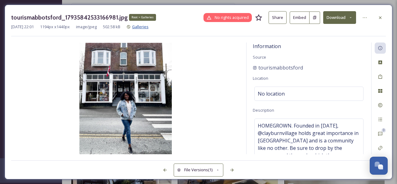 The image size is (397, 184). What do you see at coordinates (281, 68) in the screenshot?
I see `span: tourismabbotsford` at bounding box center [281, 68].